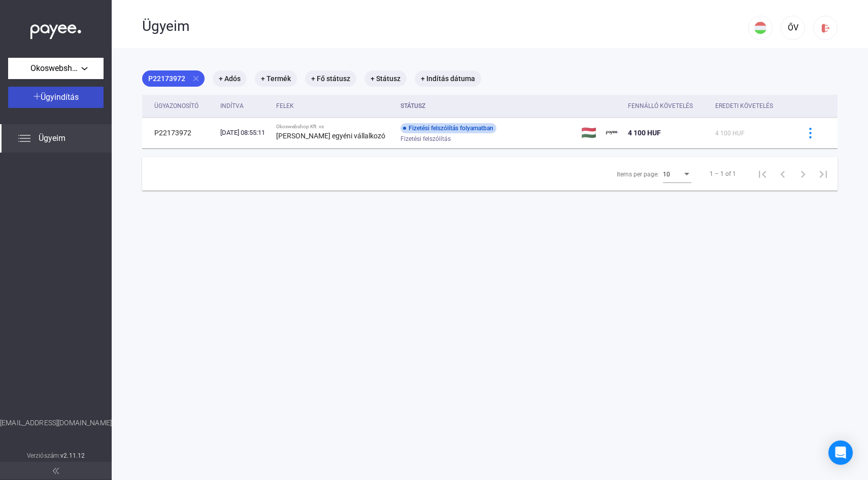 Image resolution: width=868 pixels, height=480 pixels. What do you see at coordinates (637, 174) in the screenshot?
I see `div: Items per page:` at bounding box center [637, 174].